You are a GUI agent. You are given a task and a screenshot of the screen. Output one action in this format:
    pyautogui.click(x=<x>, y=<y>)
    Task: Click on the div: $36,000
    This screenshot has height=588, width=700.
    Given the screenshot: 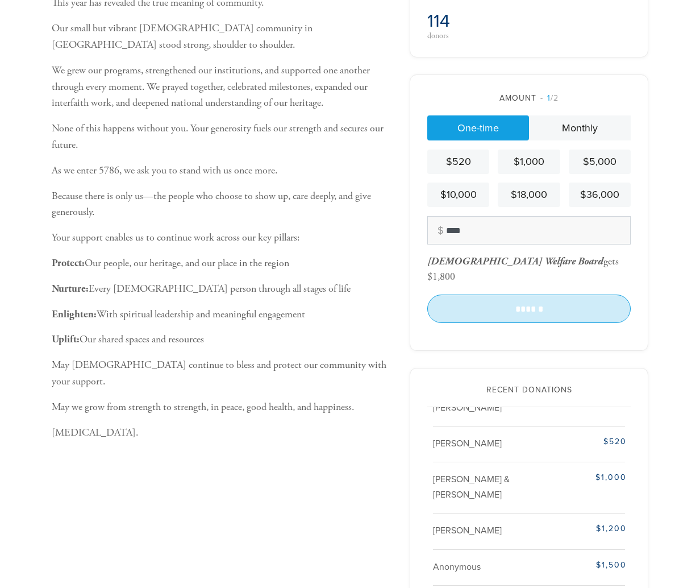 What is the action you would take?
    pyautogui.click(x=600, y=195)
    